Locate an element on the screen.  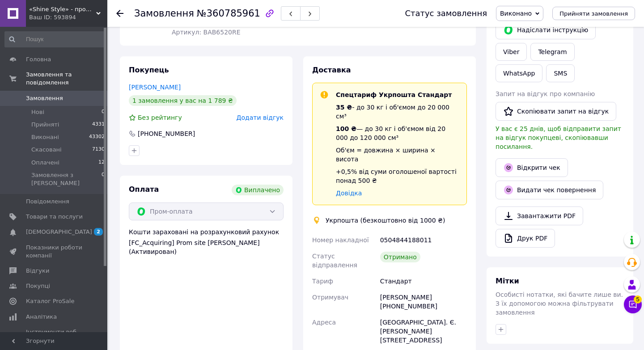
span: Покупець is located at coordinates (149, 70).